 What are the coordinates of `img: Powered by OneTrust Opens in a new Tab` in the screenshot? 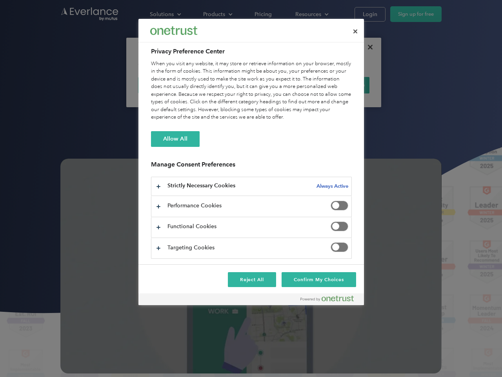 It's located at (327, 298).